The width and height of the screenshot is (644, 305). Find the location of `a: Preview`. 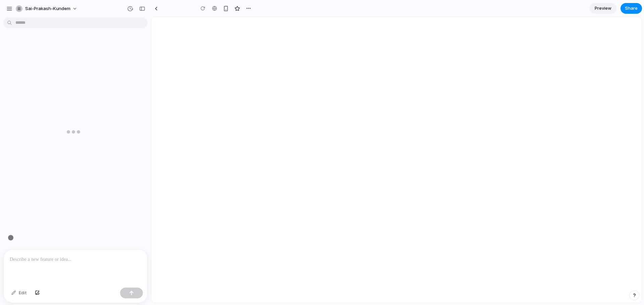

a: Preview is located at coordinates (603, 9).